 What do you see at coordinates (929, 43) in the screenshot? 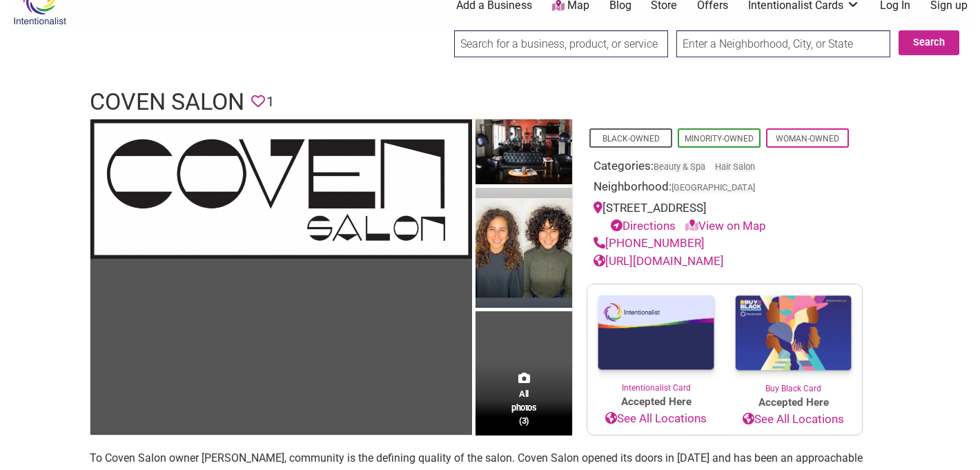
I see `button: Search` at bounding box center [929, 43].